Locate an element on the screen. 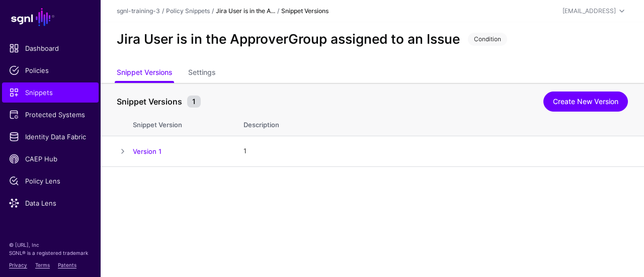 The image size is (644, 277). a: sgnl-training-3 is located at coordinates (138, 10).